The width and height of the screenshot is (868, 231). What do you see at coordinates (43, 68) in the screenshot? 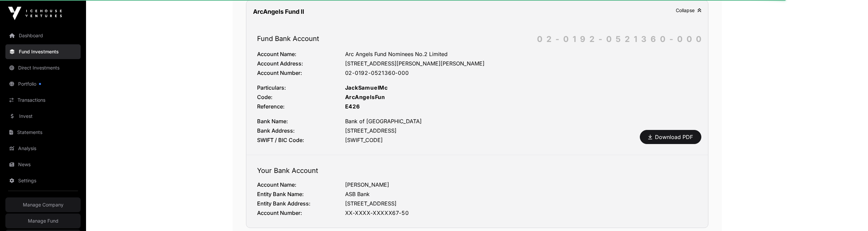
I see `a: Direct Investments` at bounding box center [43, 68].